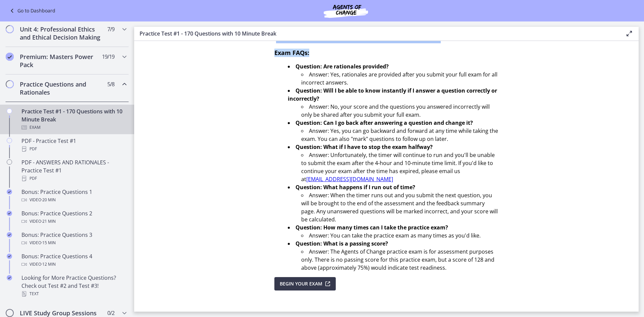 This screenshot has width=644, height=317. What do you see at coordinates (342, 66) in the screenshot?
I see `strong: Question: Are rationales provided?` at bounding box center [342, 66].